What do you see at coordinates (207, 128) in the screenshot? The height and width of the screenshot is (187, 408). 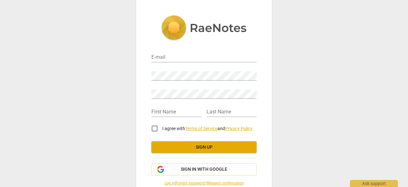 I see `span: I agree with and` at bounding box center [207, 128].